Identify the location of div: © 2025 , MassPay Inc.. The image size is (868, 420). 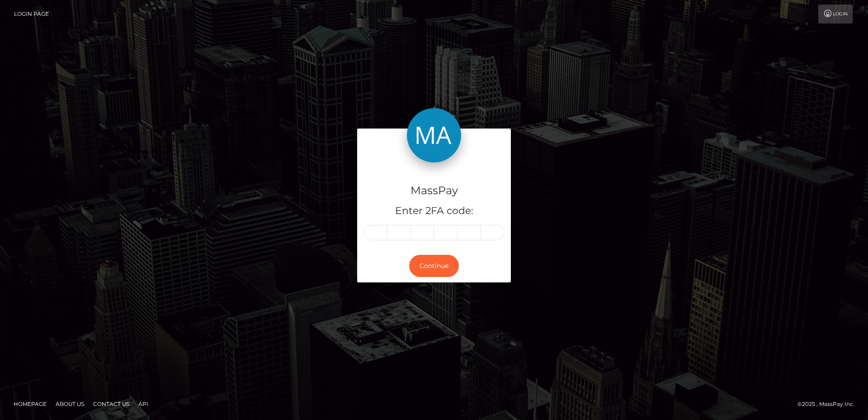
(829, 404).